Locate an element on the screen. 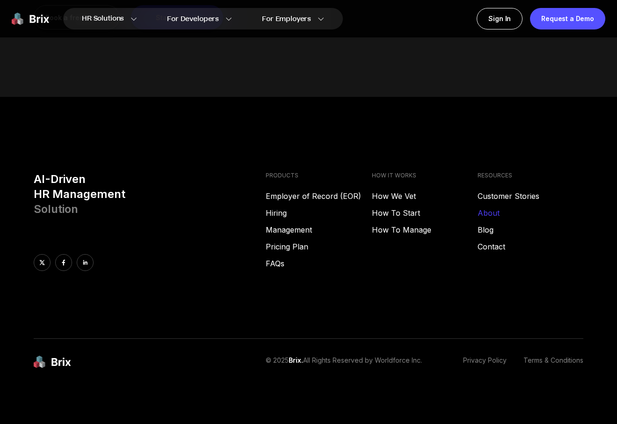 The width and height of the screenshot is (617, 424). a: FAQs is located at coordinates (318, 263).